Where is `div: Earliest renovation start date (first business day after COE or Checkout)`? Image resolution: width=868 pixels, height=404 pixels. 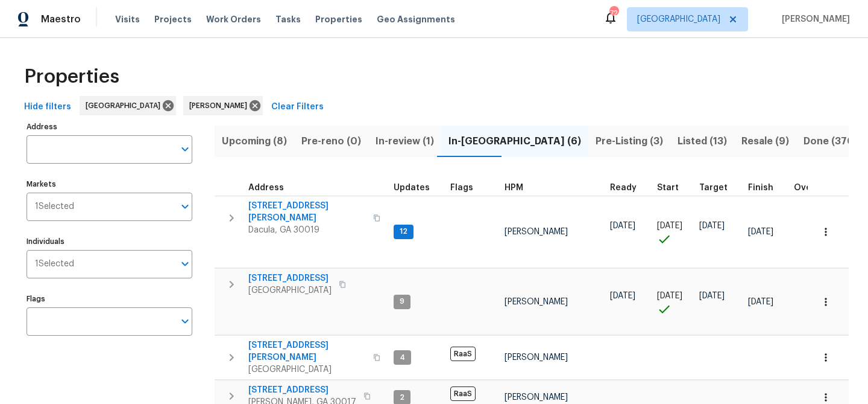 div: Earliest renovation start date (first business day after COE or Checkout) is located at coordinates (629, 188).